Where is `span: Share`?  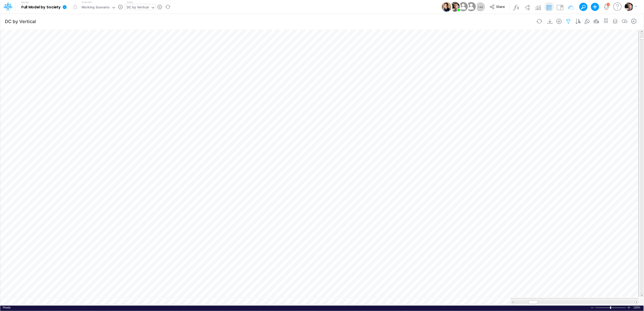
span: Share is located at coordinates (500, 7).